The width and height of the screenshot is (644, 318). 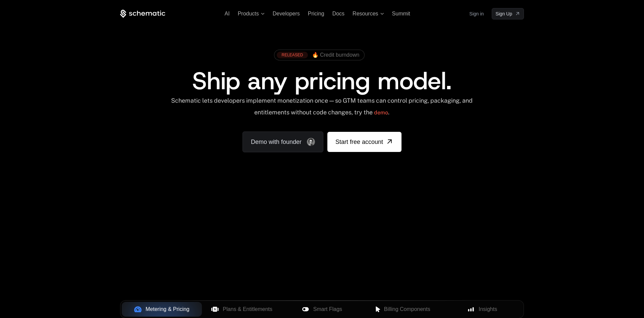 I want to click on span: Developers, so click(x=286, y=13).